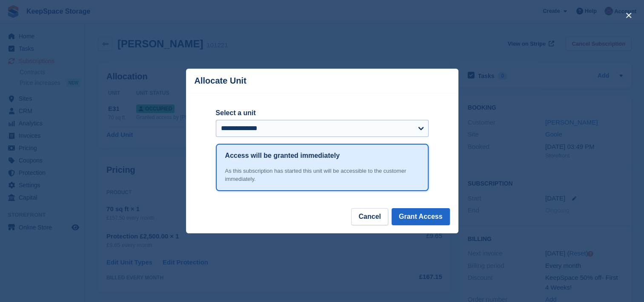 This screenshot has width=644, height=302. I want to click on p: Allocate Unit, so click(220, 80).